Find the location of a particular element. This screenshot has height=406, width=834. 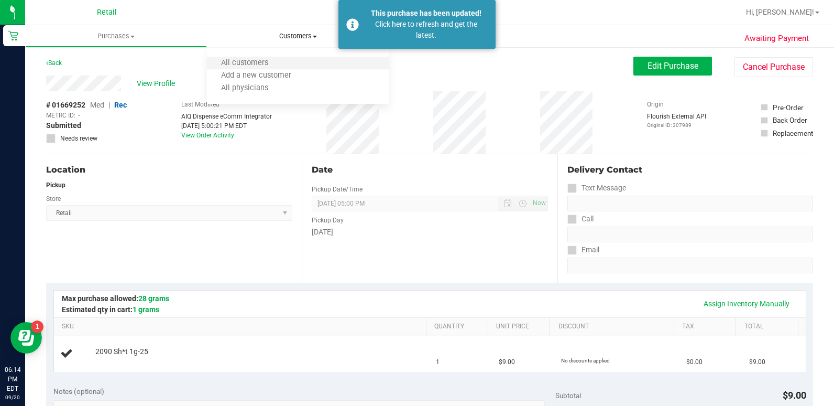

div: Flourish External API is located at coordinates (676, 120).